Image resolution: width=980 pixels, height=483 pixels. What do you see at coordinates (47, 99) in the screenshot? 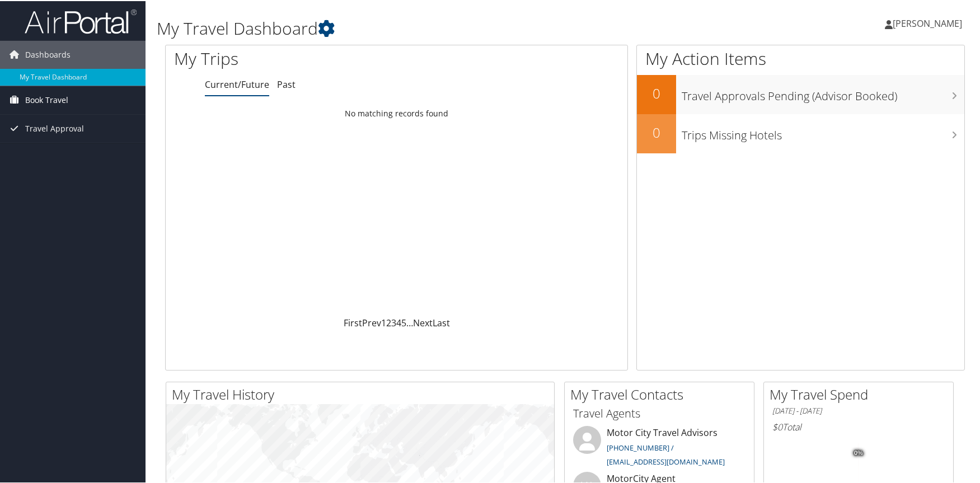
I see `span: Book Travel` at bounding box center [47, 99].